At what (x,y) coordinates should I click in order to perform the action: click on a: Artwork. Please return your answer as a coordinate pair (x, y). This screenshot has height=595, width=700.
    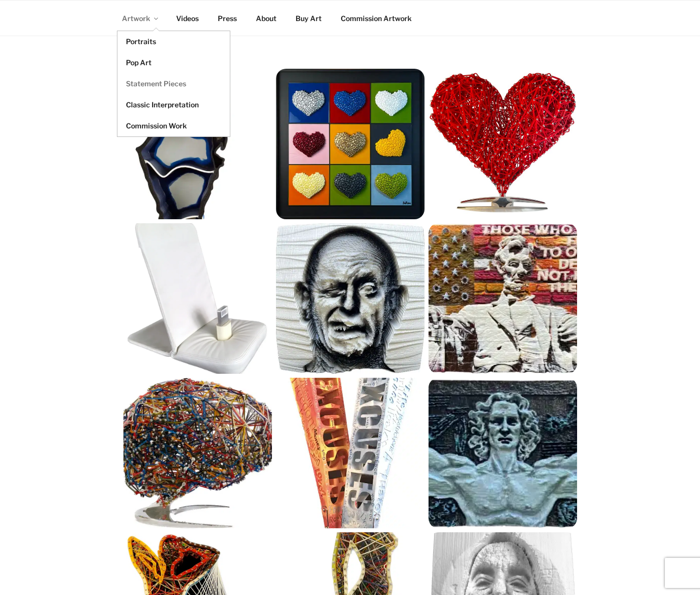
    Looking at the image, I should click on (140, 18).